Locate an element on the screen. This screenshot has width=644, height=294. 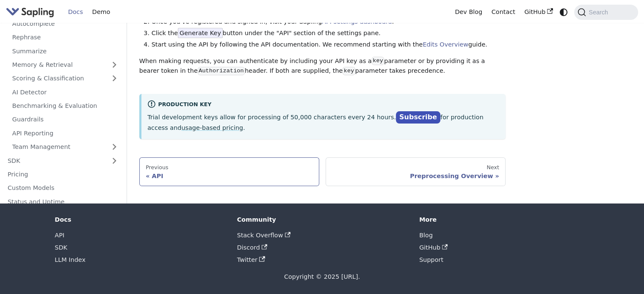
a: Blog is located at coordinates (426, 235).